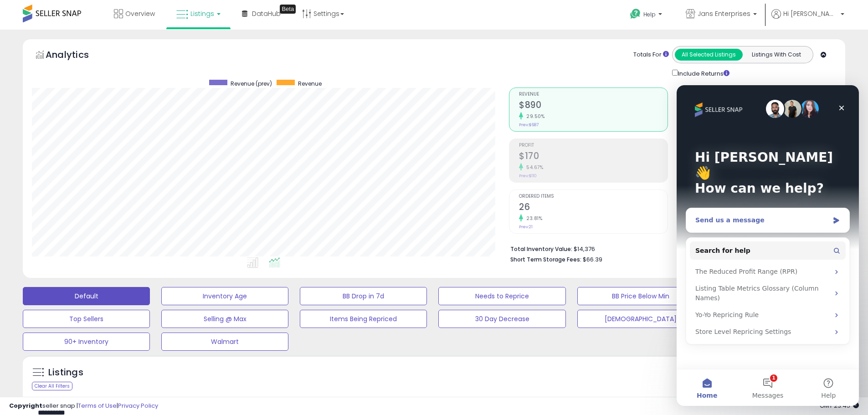  I want to click on h2: $890, so click(593, 106).